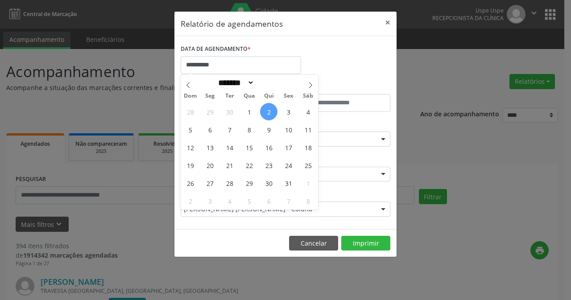 This screenshot has height=300, width=571. What do you see at coordinates (269, 83) in the screenshot?
I see `input: Year` at bounding box center [269, 83].